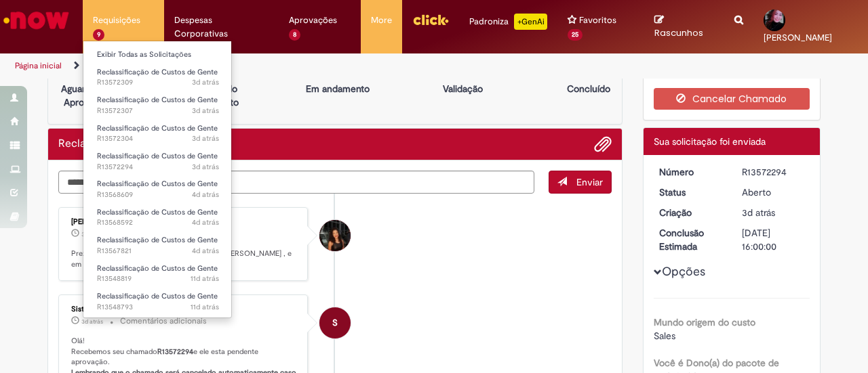 The image size is (868, 373). Describe the element at coordinates (335, 236) in the screenshot. I see `div: Maria Julia Modesto Leriano` at that location.